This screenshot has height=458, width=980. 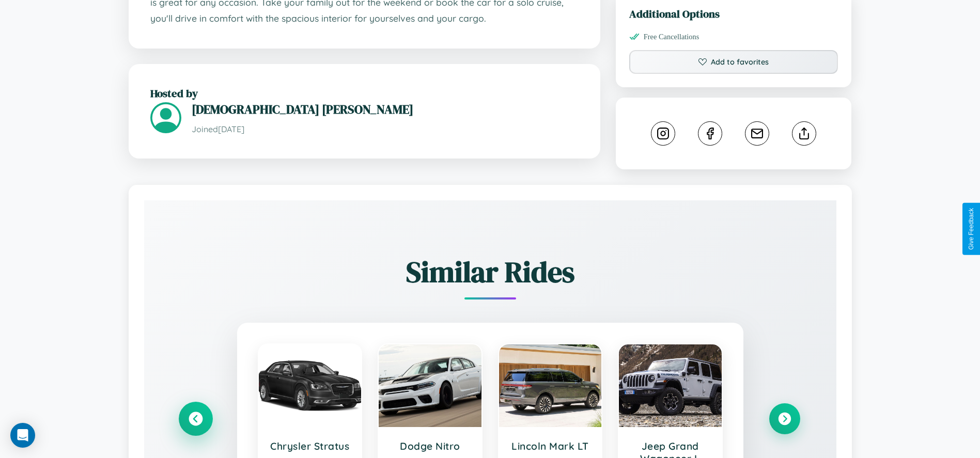 I want to click on div: Give Feedback, so click(x=971, y=229).